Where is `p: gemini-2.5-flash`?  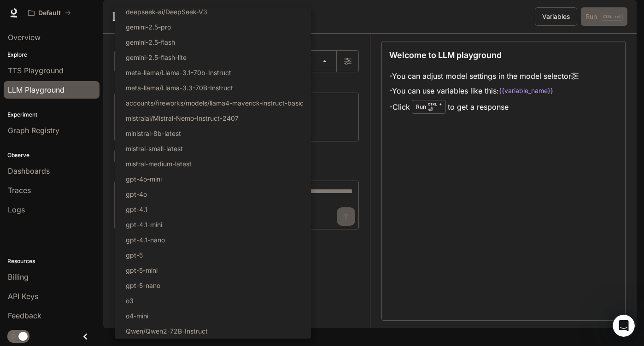 p: gemini-2.5-flash is located at coordinates (150, 42).